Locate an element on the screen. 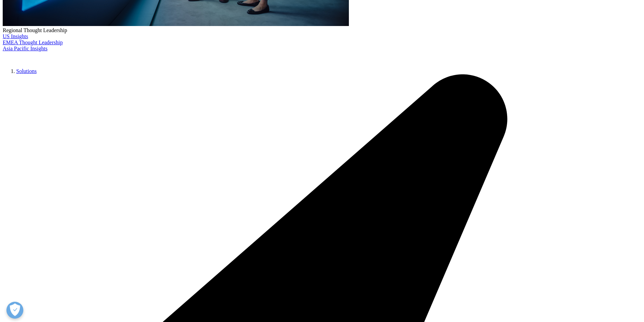  a: Solutions is located at coordinates (26, 71).